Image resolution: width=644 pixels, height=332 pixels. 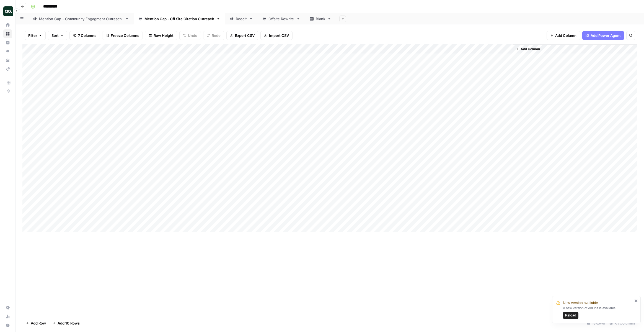 I want to click on a: Opportunities, so click(x=8, y=52).